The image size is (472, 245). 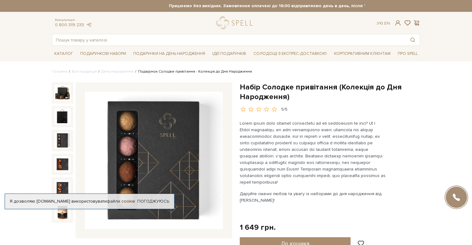 What do you see at coordinates (290, 54) in the screenshot?
I see `a: Солодощі з експрес-доставкою` at bounding box center [290, 54].